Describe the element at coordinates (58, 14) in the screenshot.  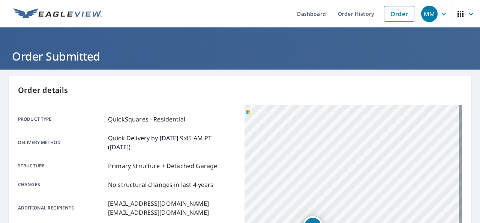
I see `img: EV Logo` at that location.